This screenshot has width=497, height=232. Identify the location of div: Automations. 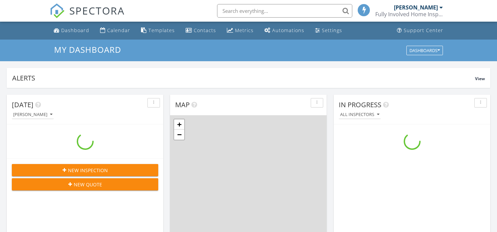
(288, 30).